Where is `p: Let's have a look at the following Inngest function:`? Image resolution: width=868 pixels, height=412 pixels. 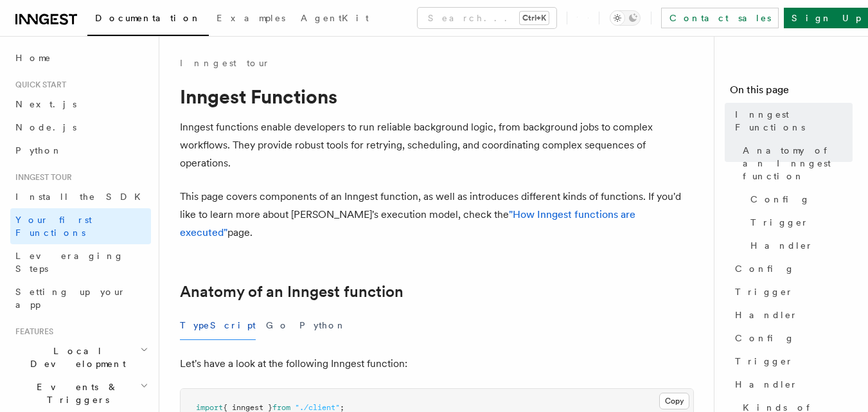
p: Let's have a look at the following Inngest function: is located at coordinates (437, 364).